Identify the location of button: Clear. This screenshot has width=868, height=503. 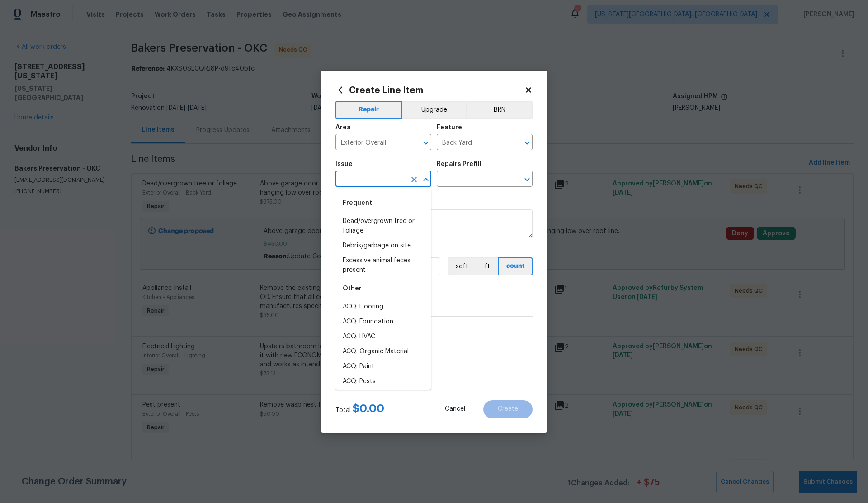
(414, 179).